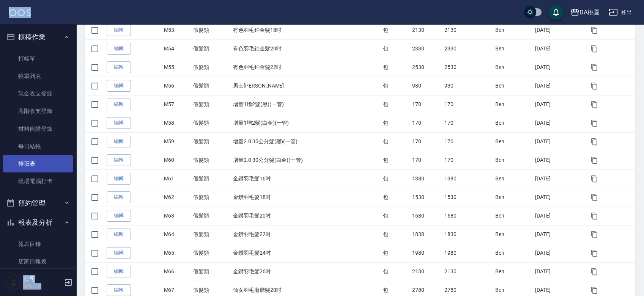  What do you see at coordinates (468, 234) in the screenshot?
I see `td: 1830` at bounding box center [468, 234].